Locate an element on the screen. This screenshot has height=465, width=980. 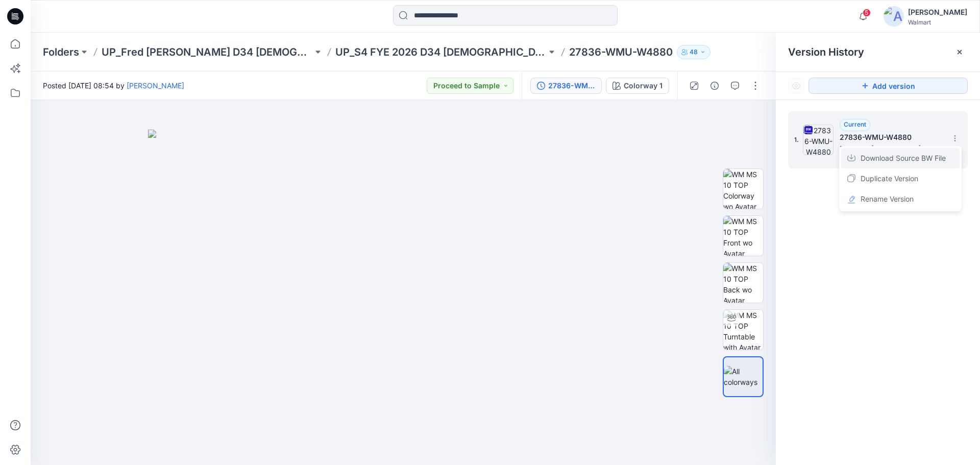
button: Close is located at coordinates (960, 52).